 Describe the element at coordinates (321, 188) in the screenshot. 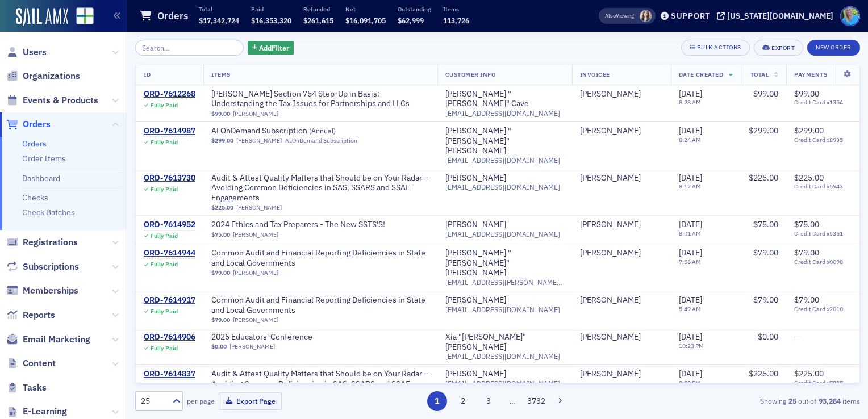

I see `a: Audit & Attest Quality Matters that Should be on Your Radar – Avoiding Common Deficiencies in SAS...` at that location.